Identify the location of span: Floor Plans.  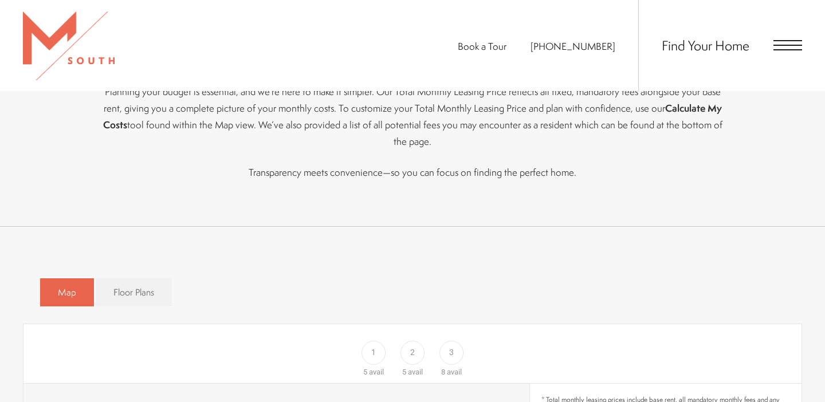
(133, 292).